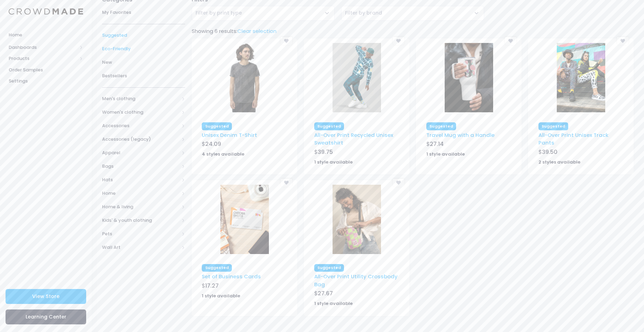 This screenshot has width=644, height=332. What do you see at coordinates (213, 144) in the screenshot?
I see `span: 24.09` at bounding box center [213, 144].